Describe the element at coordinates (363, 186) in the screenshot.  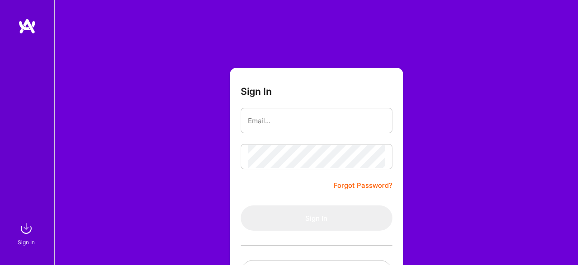
I see `a: Forgot Password?` at that location.